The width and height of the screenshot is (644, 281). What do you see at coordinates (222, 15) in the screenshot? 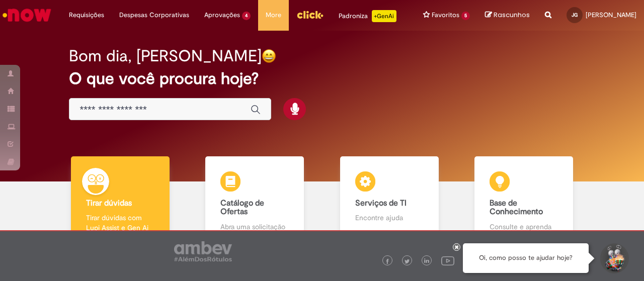
I see `span: Aprovações` at bounding box center [222, 15].